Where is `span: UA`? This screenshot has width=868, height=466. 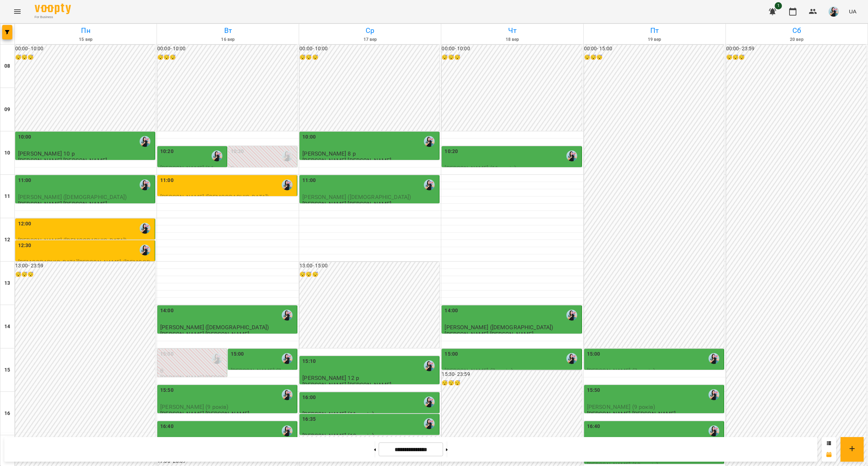 span: UA is located at coordinates (852, 11).